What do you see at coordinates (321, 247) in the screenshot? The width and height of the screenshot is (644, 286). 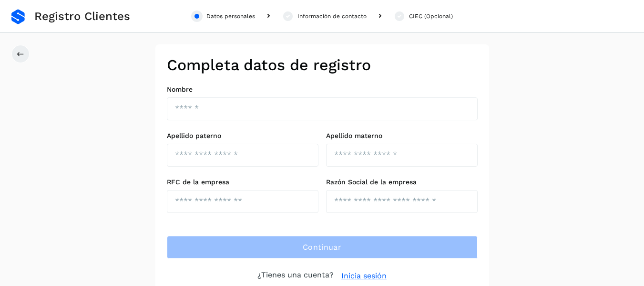 I see `span: Continuar` at bounding box center [321, 247].